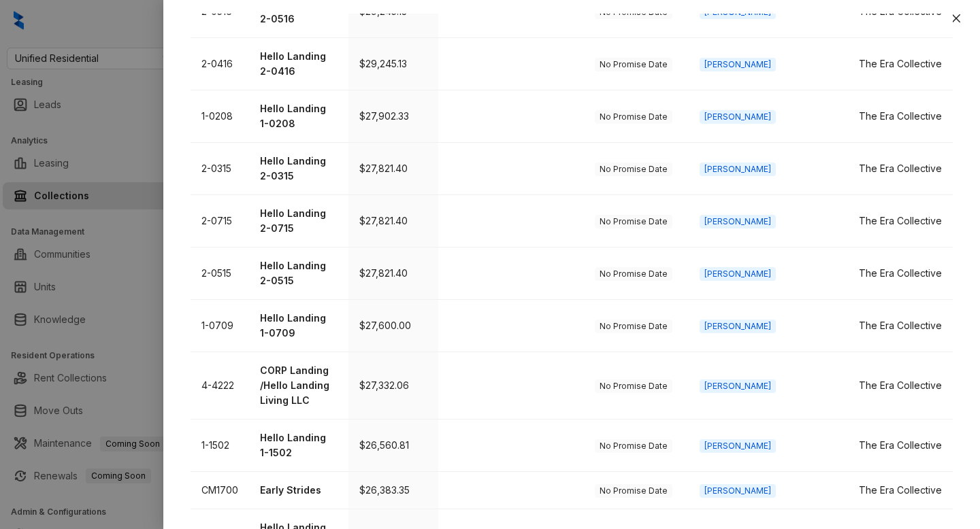 This screenshot has width=980, height=529. What do you see at coordinates (299, 64) in the screenshot?
I see `p: Hello Landing 2-0416` at bounding box center [299, 64].